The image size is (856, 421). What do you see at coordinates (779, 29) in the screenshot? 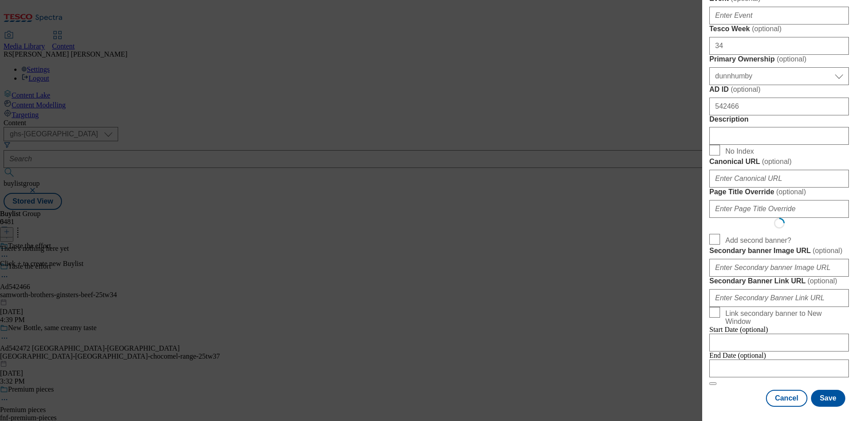
I see `label: Tesco Week` at bounding box center [779, 29].